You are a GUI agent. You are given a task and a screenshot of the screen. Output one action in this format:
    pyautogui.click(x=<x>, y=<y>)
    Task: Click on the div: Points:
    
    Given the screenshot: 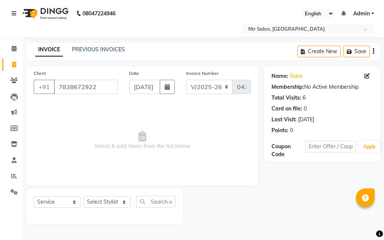 What is the action you would take?
    pyautogui.click(x=280, y=130)
    